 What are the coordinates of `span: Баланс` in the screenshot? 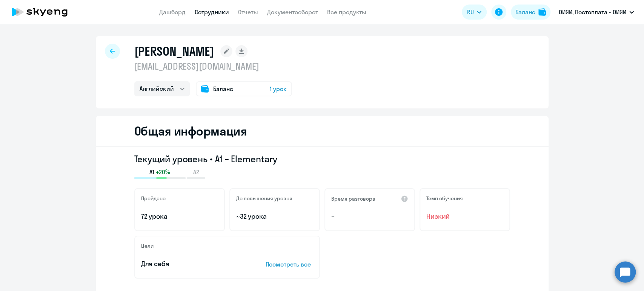 It's located at (223, 89).